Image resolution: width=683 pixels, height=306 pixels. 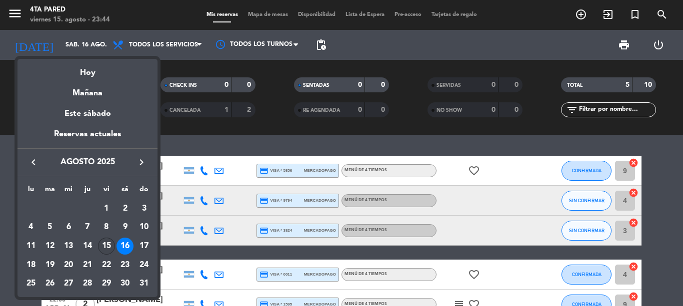 I want to click on td: 21 de agosto de 2025, so click(x=87, y=265).